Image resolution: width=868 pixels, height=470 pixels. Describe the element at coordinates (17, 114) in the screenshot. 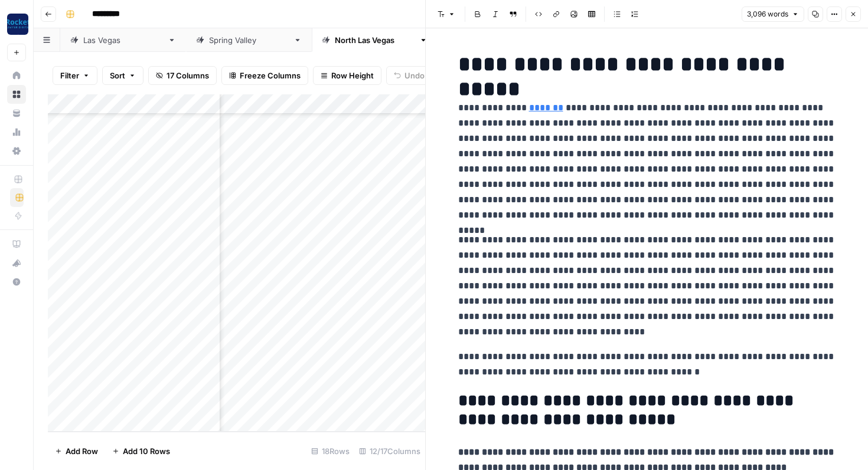

I see `a: Your Data` at that location.